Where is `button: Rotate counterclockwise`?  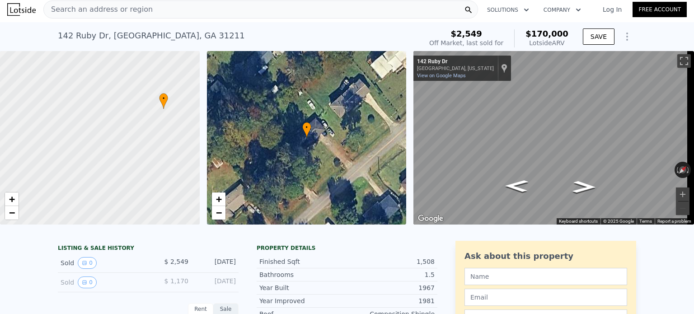
button: Rotate counterclockwise is located at coordinates (676, 170).